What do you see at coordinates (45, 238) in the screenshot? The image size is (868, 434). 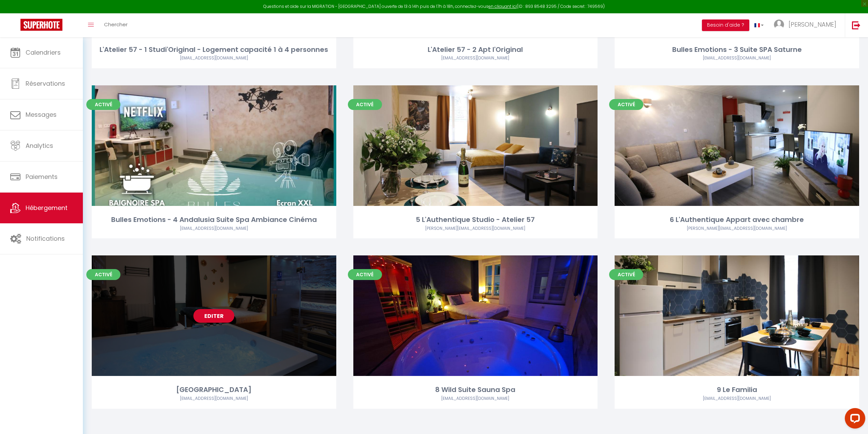 I see `span: Notifications` at bounding box center [45, 238].